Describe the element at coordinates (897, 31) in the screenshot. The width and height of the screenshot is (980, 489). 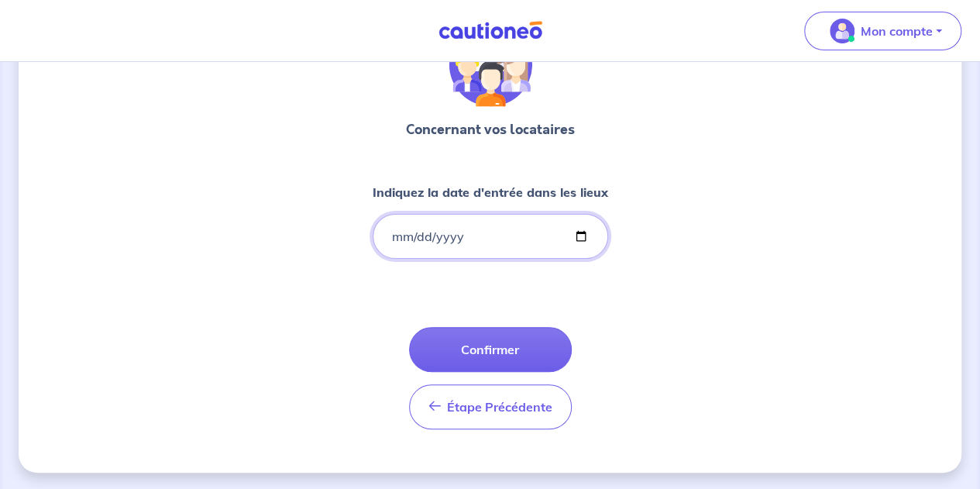
I see `p: Mon compte` at that location.